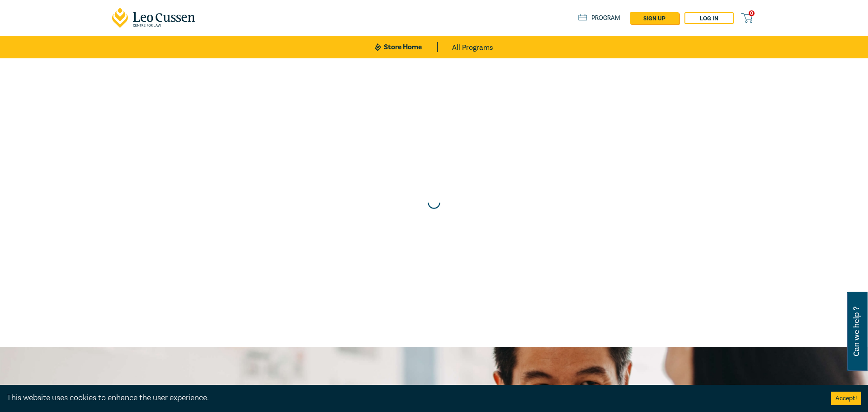 This screenshot has height=412, width=868. What do you see at coordinates (856, 331) in the screenshot?
I see `span: Can we help ?` at bounding box center [856, 331].